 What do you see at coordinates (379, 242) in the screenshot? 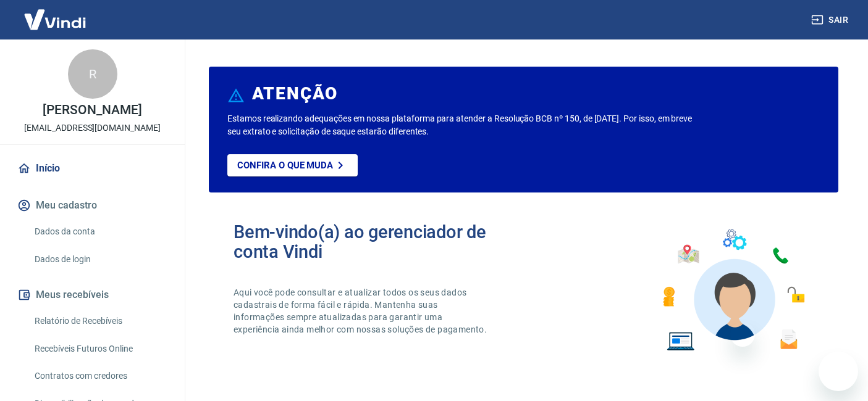
I see `h2: Bem-vindo(a) ao gerenciador de conta Vindi` at bounding box center [379, 242].